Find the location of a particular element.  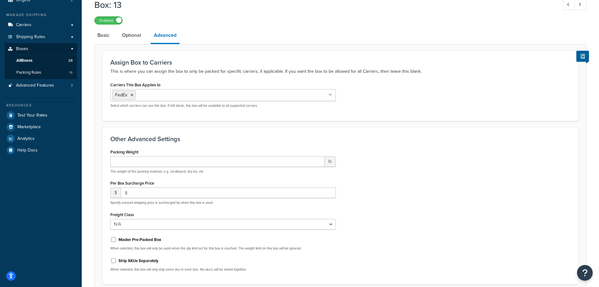

label: Master Pre-Packed Box is located at coordinates (140, 239).